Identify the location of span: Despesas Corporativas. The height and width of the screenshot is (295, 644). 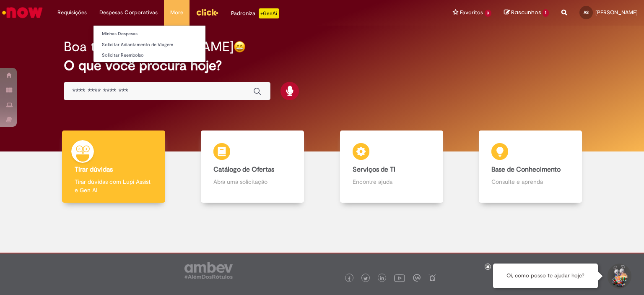
(128, 13).